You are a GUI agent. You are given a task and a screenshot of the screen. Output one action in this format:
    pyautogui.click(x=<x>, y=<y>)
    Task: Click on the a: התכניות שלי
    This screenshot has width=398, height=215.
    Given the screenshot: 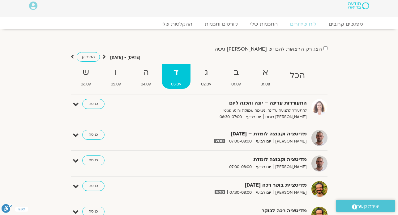 What is the action you would take?
    pyautogui.click(x=264, y=24)
    